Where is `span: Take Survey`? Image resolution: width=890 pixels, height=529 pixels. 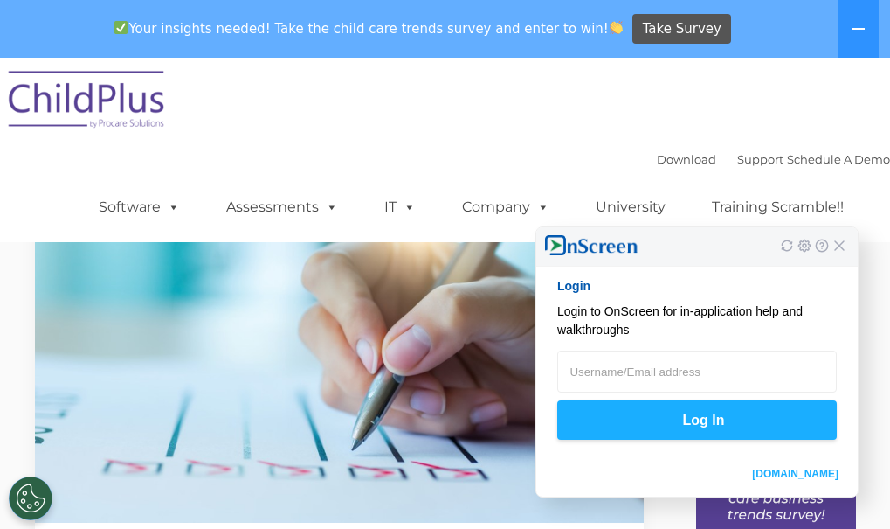
span: Take Survey is located at coordinates (682, 29).